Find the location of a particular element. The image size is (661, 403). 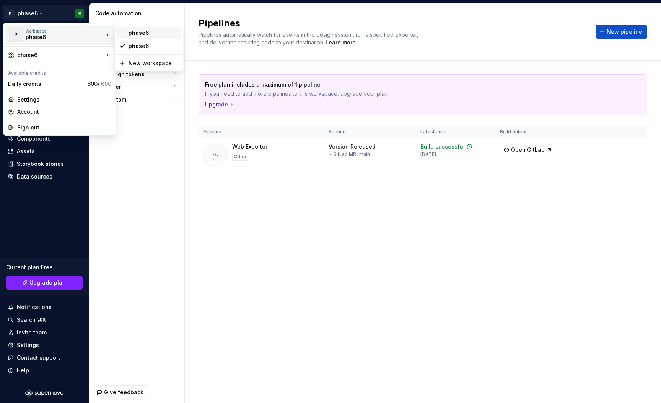

div: P is located at coordinates (16, 35).